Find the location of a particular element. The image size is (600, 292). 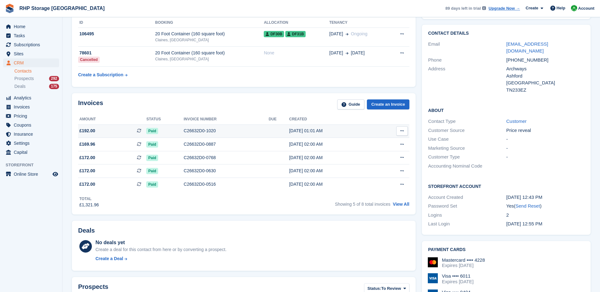

th: Status is located at coordinates (165, 119).